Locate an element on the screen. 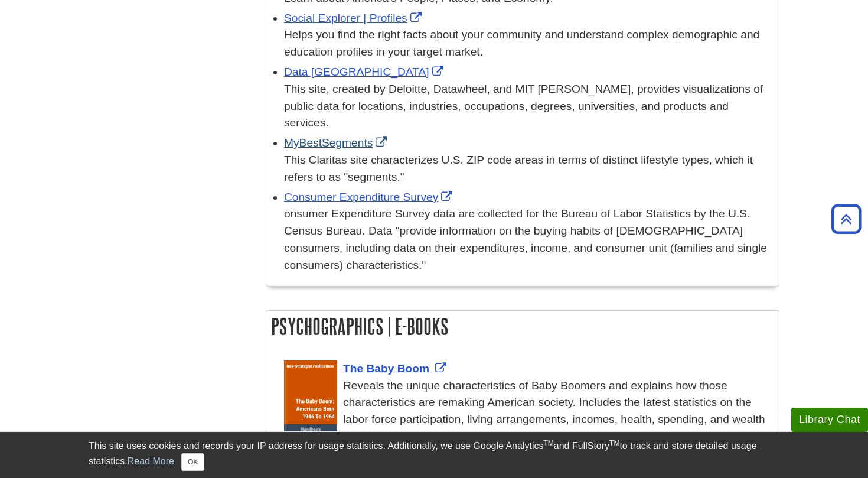  div: onsumer Expenditure Survey data are collected for the Bureau of Labor Statistics by the U.S. Cens... is located at coordinates (528, 239).